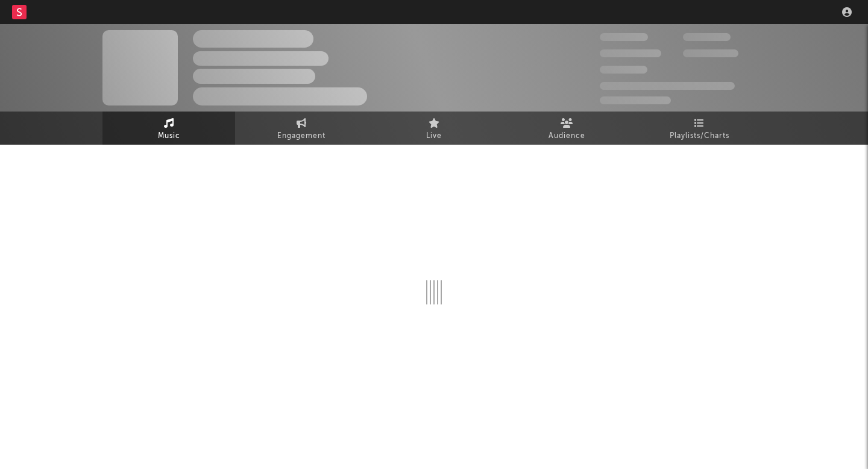 Image resolution: width=868 pixels, height=469 pixels. I want to click on span: 300,000, so click(624, 36).